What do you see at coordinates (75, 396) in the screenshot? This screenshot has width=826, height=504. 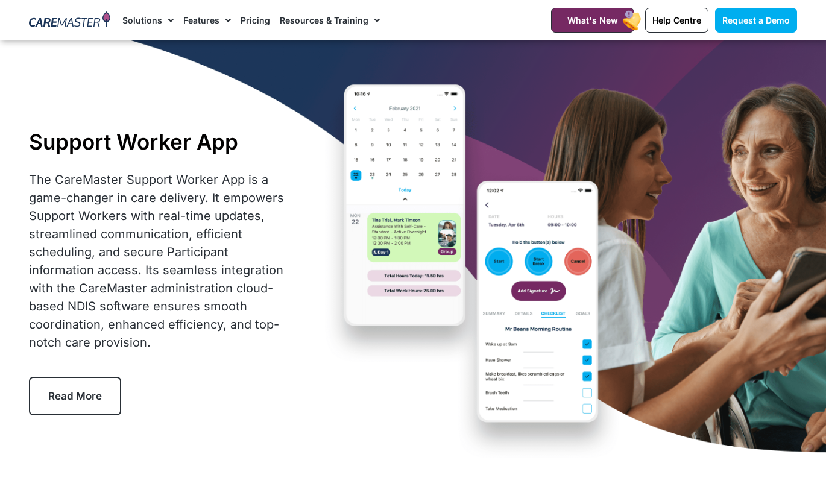 I see `span: Read More` at bounding box center [75, 396].